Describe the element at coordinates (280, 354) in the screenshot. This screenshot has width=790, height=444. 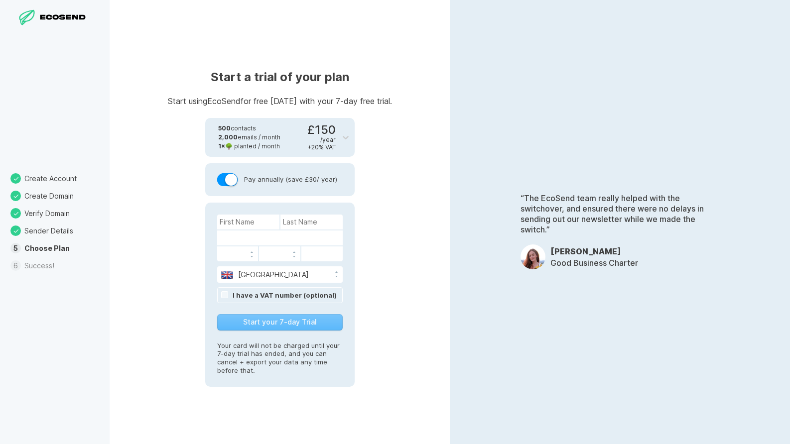
I see `p: Your card will not be charged until your 7-day trial has ended, and you can cancel + export your ...` at that location.